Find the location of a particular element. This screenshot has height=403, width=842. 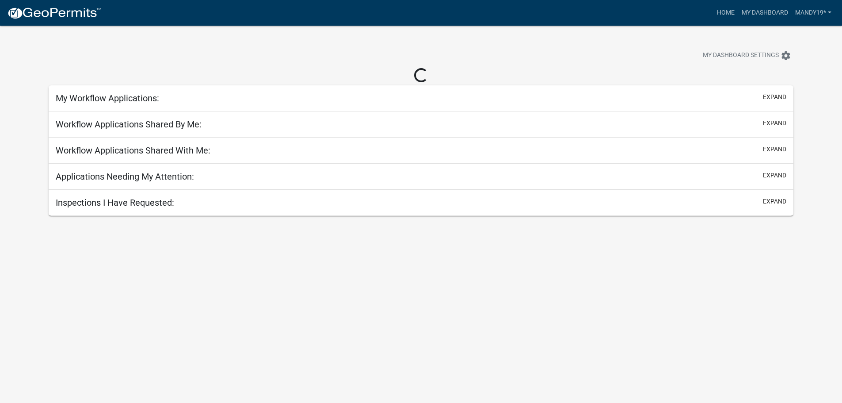

h5: Applications Needing My Attention: is located at coordinates (125, 176).